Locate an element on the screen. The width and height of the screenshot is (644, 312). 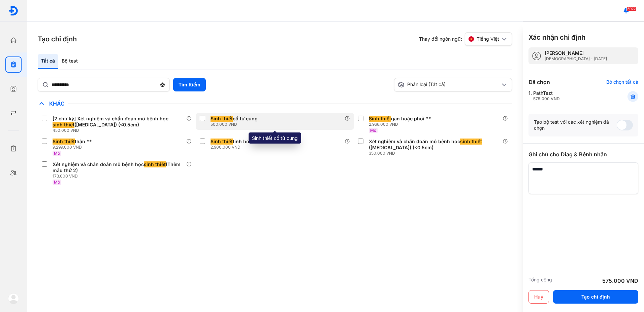
button: Tạo chỉ định is located at coordinates (595, 297).